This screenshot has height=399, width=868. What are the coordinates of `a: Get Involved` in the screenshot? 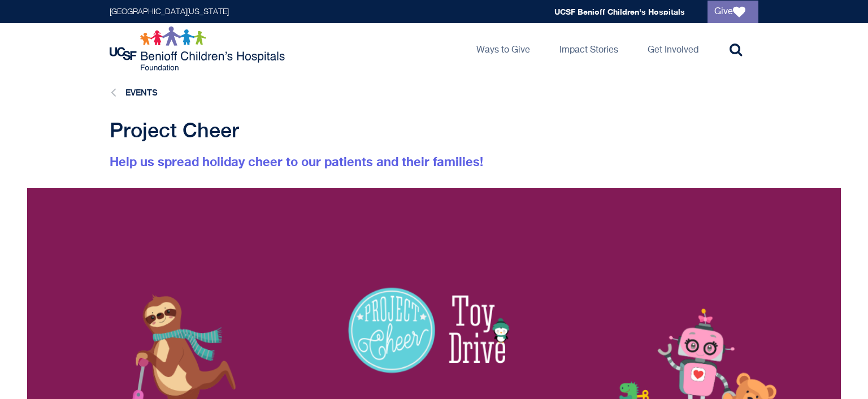 It's located at (673, 48).